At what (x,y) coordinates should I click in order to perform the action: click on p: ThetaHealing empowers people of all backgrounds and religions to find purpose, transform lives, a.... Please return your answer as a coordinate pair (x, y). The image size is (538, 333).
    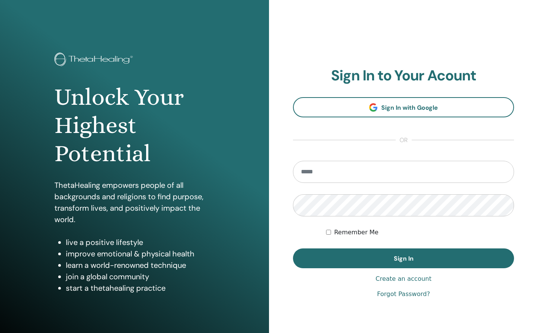
    Looking at the image, I should click on (134, 202).